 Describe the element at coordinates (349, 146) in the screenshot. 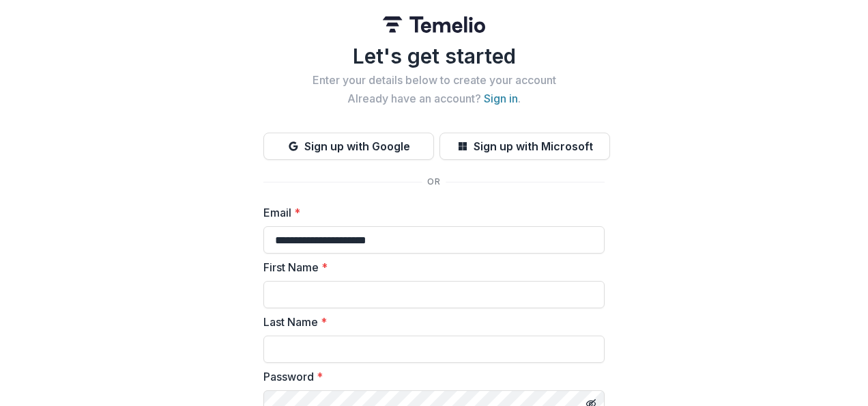

I see `button: Sign up with Google` at that location.